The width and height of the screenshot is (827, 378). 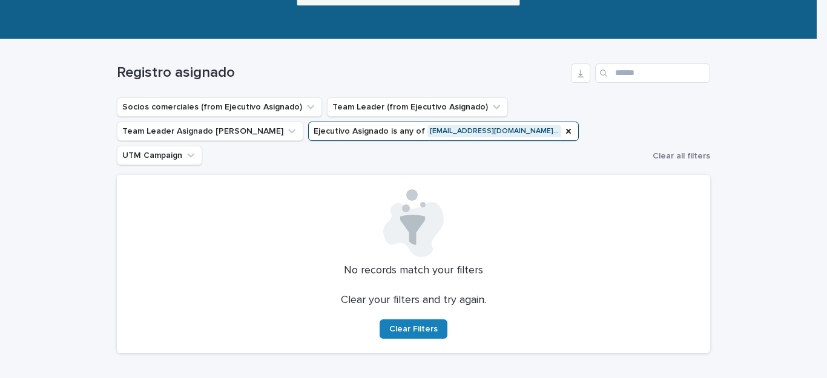 What do you see at coordinates (417, 107) in the screenshot?
I see `button: Team Leader (from Ejecutivo Asignado)` at bounding box center [417, 107].